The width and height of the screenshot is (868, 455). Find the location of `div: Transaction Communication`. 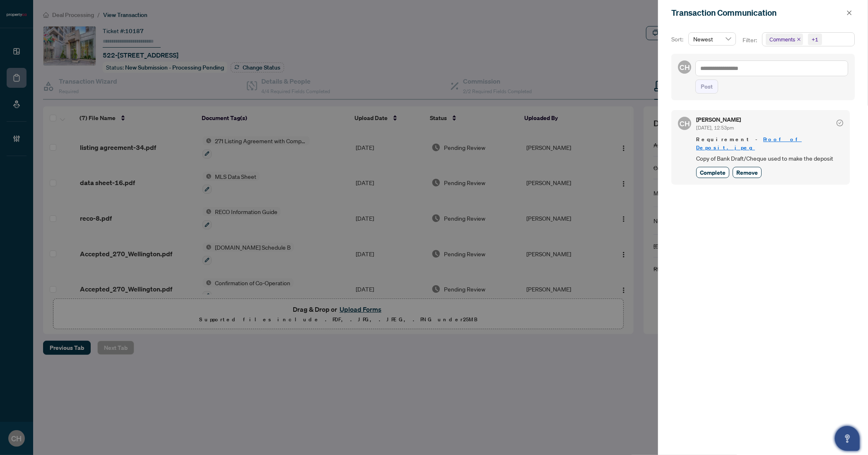

div: Transaction Communication is located at coordinates (757, 13).